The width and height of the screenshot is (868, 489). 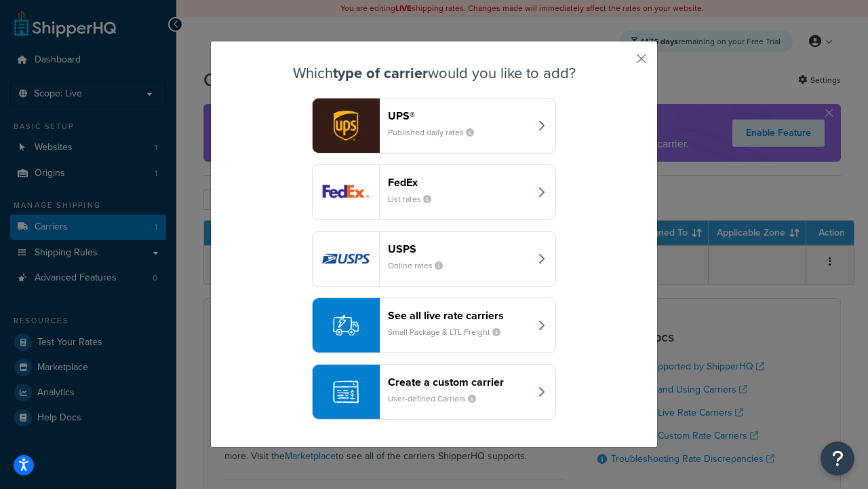 I want to click on button: usps logoUSPSOnline rates, so click(x=434, y=258).